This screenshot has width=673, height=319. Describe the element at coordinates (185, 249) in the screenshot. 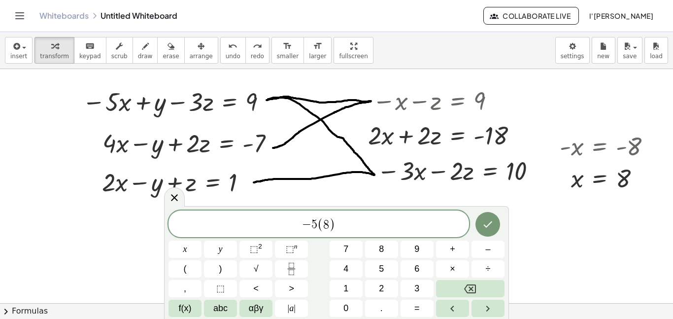

I see `span: x` at that location.